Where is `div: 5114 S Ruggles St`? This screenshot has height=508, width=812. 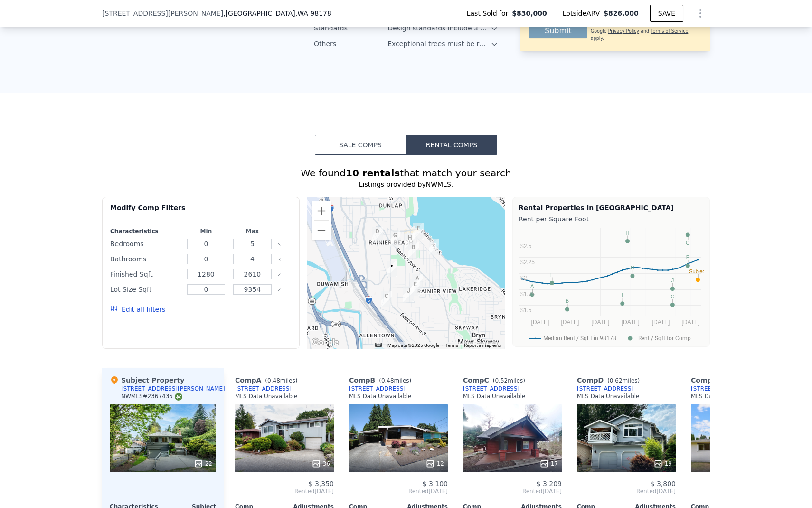
div: 5114 S Ruggles St is located at coordinates (392, 269).